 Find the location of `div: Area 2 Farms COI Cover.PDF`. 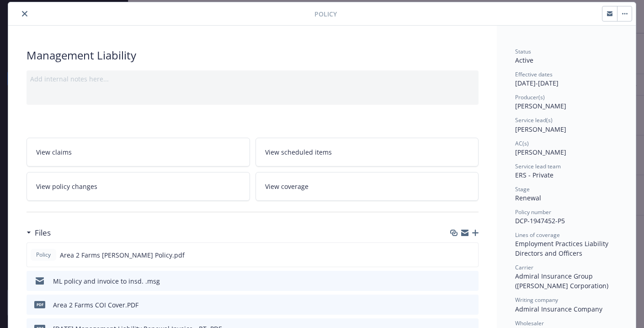

div: Area 2 Farms COI Cover.PDF is located at coordinates (96, 305).